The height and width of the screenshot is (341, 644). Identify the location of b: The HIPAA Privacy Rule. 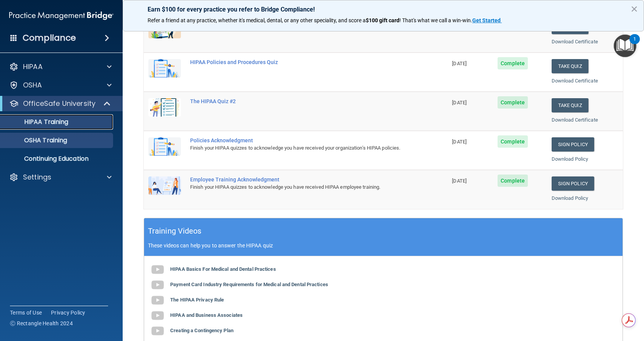
(197, 299).